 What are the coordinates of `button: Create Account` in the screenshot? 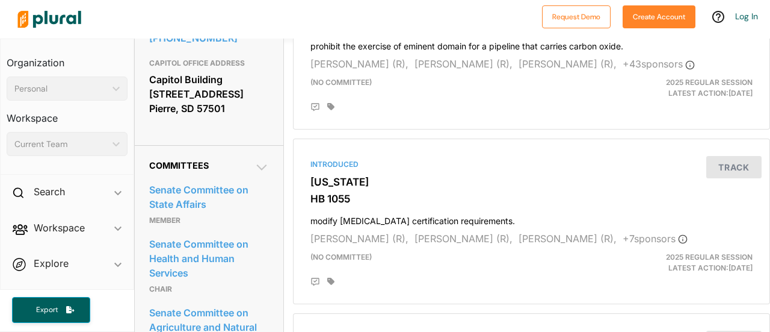 It's located at (659, 17).